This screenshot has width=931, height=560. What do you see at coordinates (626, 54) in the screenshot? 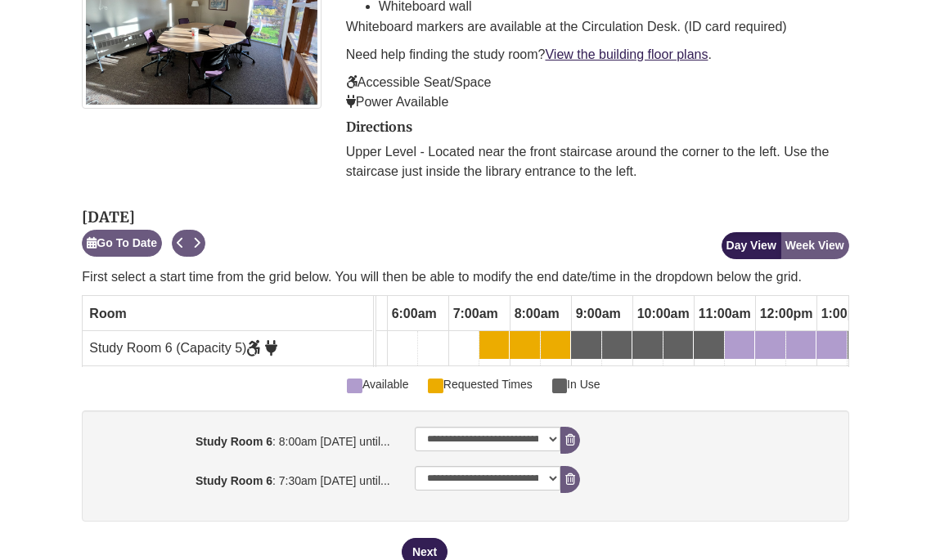
I see `a: View the building floor plans` at bounding box center [626, 54].